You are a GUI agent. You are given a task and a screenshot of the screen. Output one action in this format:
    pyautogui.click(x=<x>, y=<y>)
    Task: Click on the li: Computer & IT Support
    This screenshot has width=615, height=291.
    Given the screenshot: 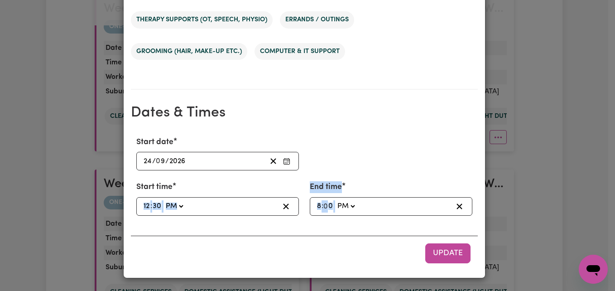 What is the action you would take?
    pyautogui.click(x=300, y=52)
    